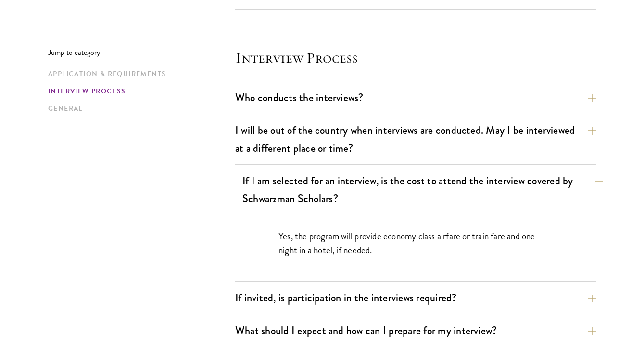  Describe the element at coordinates (415, 97) in the screenshot. I see `button: Who conducts the interviews?` at that location.